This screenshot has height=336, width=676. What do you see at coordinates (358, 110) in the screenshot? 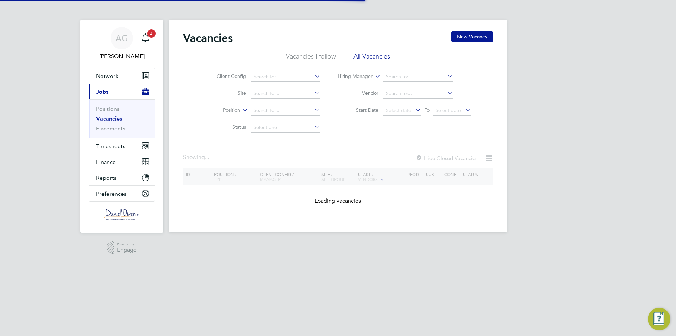
I see `label: Start Date` at bounding box center [358, 110].